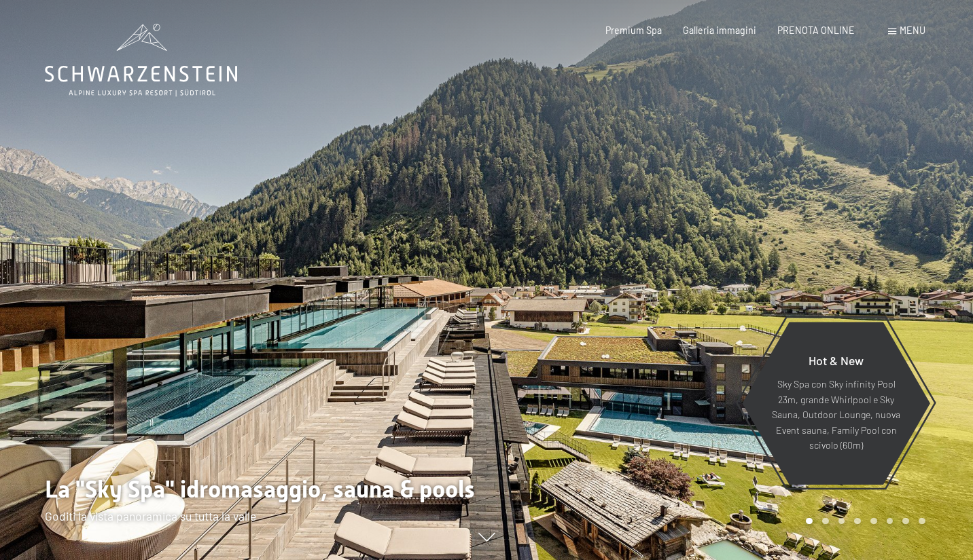  I want to click on span: Galleria immagini, so click(720, 30).